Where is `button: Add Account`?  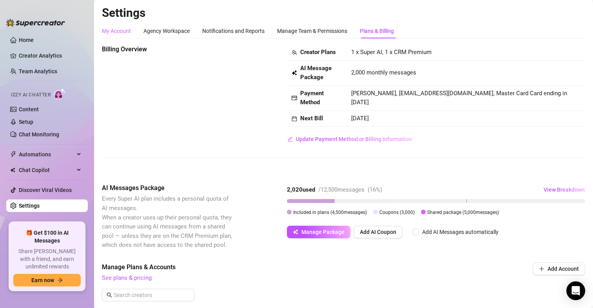 button: Add Account is located at coordinates (558, 269).